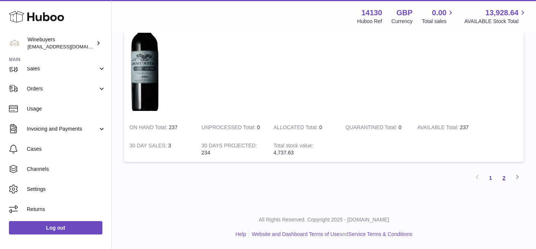  I want to click on a: 1, so click(490, 178).